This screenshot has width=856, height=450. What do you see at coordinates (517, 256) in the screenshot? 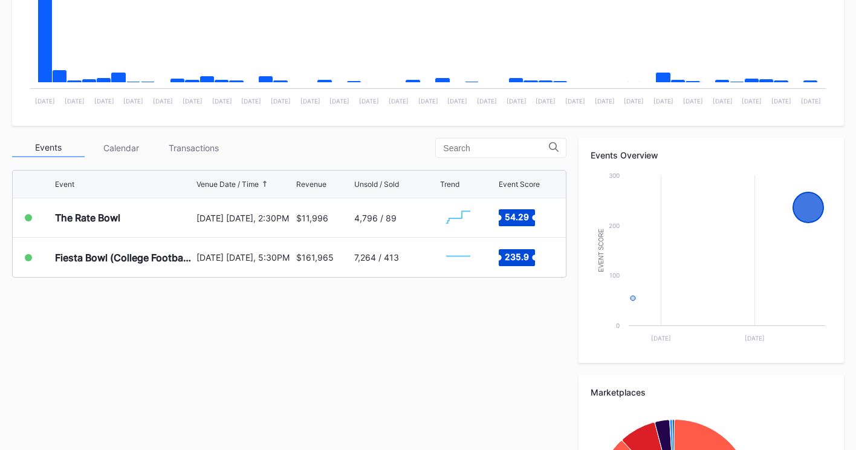
I see `text: 235.9` at bounding box center [517, 256].